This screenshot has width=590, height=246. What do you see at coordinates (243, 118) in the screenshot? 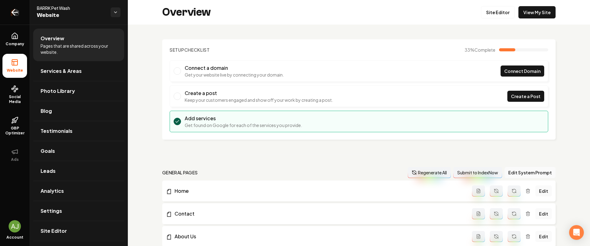
I see `h3: Add services` at bounding box center [243, 118].